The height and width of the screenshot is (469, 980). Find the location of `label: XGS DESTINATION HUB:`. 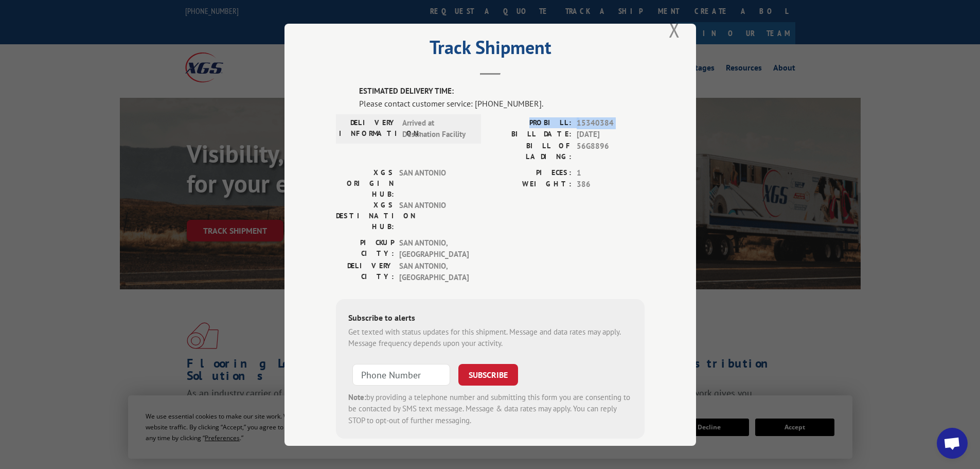

label: XGS DESTINATION HUB: is located at coordinates (365, 215).